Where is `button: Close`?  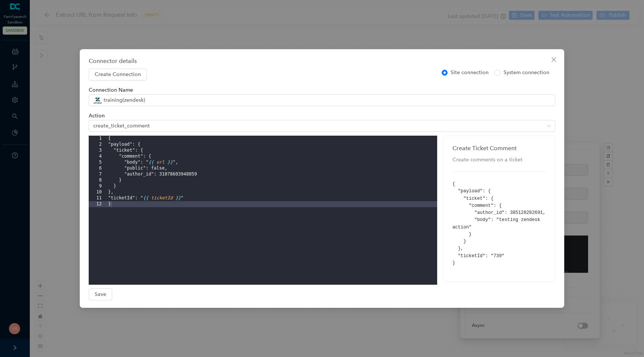
button: Close is located at coordinates (554, 59).